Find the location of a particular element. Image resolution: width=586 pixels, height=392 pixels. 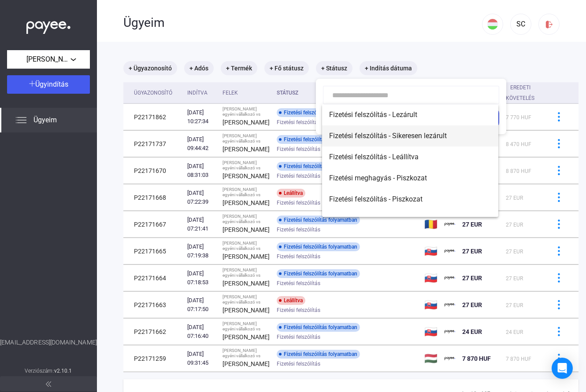

span: Fizetési meghagyás - Piszkozat is located at coordinates (410, 178).